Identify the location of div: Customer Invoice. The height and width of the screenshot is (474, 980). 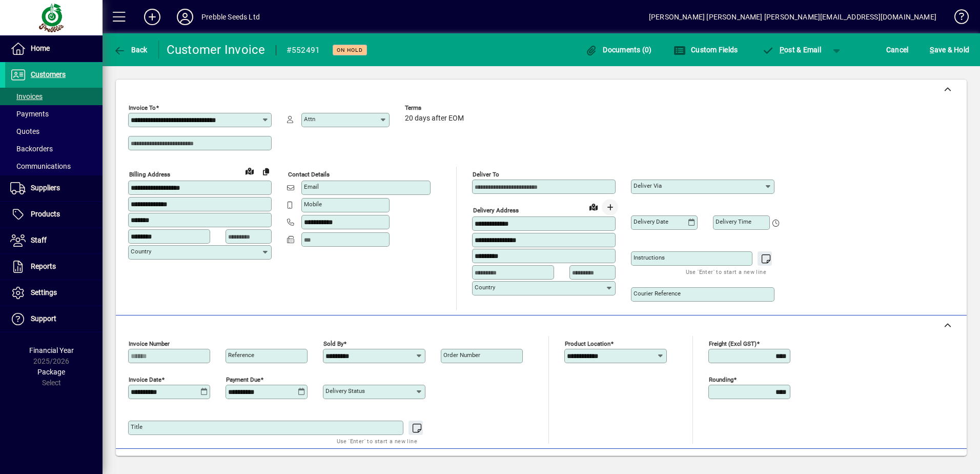
(216, 50).